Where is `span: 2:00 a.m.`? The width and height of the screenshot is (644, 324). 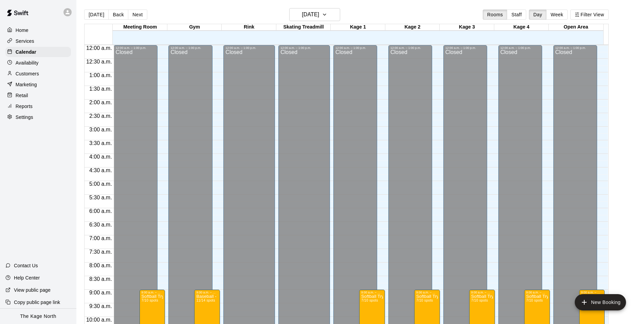
span: 2:00 a.m. is located at coordinates (100, 102).